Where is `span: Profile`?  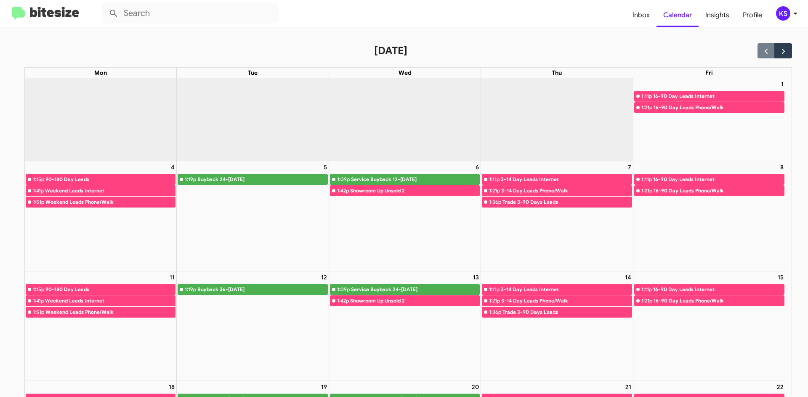 span: Profile is located at coordinates (752, 15).